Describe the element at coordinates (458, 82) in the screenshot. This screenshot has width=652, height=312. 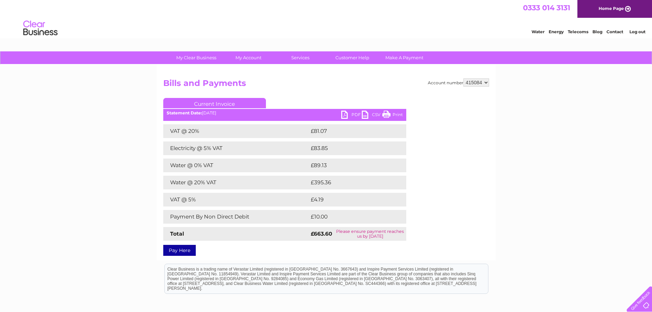
I see `div: Account number` at that location.